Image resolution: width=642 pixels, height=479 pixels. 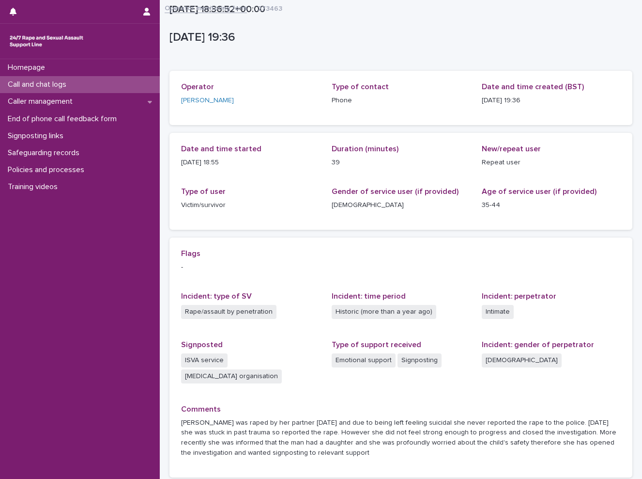 I want to click on span: Incident: perpetrator, so click(x=519, y=296).